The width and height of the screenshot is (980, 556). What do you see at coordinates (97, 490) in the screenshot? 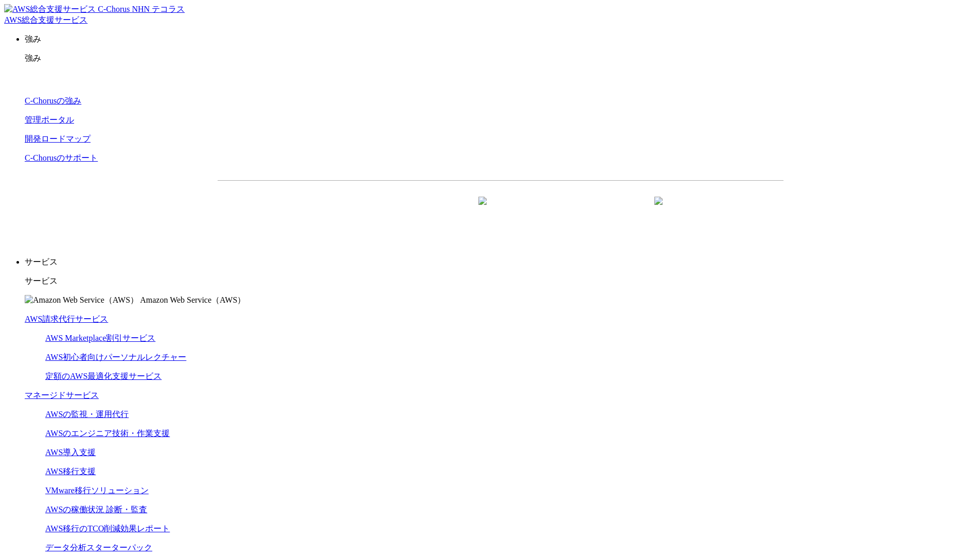
I see `a: VMware移行ソリューション` at bounding box center [97, 490].